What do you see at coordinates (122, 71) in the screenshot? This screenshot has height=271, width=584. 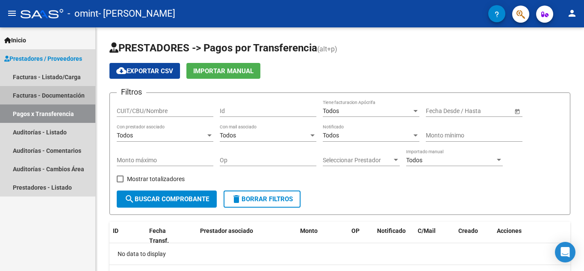 I see `mat-icon: cloud_download` at bounding box center [122, 71].